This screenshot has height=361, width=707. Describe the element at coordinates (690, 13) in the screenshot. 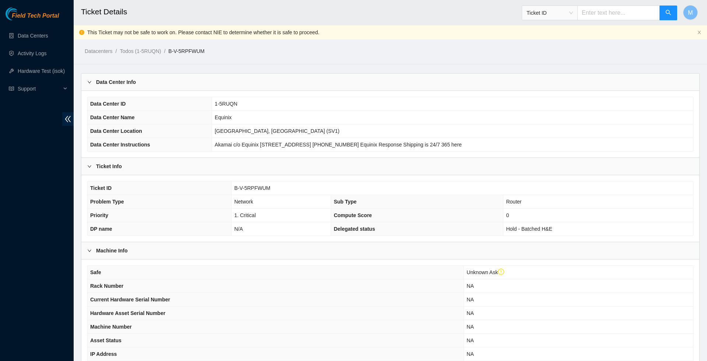

I see `button: M` at that location.